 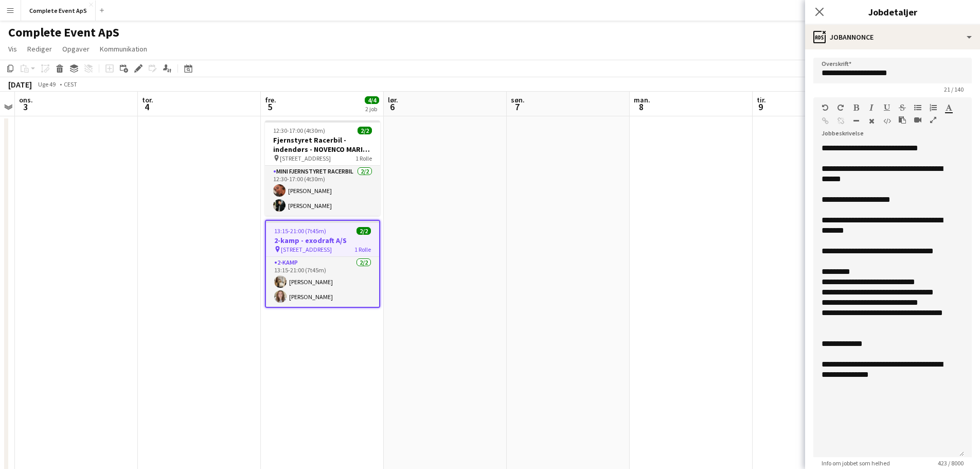 What do you see at coordinates (12, 49) in the screenshot?
I see `span: Vis` at bounding box center [12, 49].